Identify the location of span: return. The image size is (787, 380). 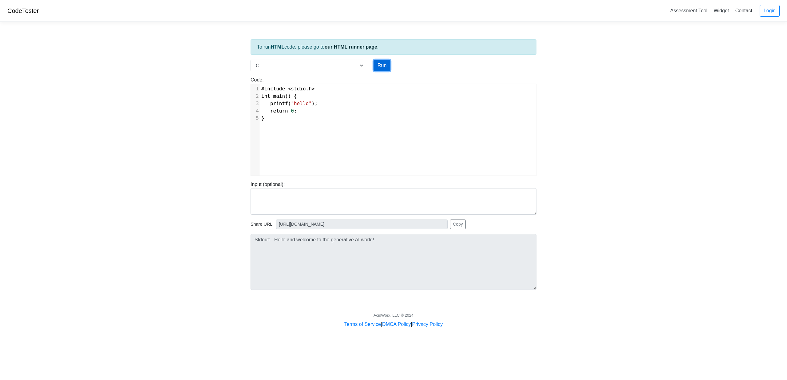
(279, 111).